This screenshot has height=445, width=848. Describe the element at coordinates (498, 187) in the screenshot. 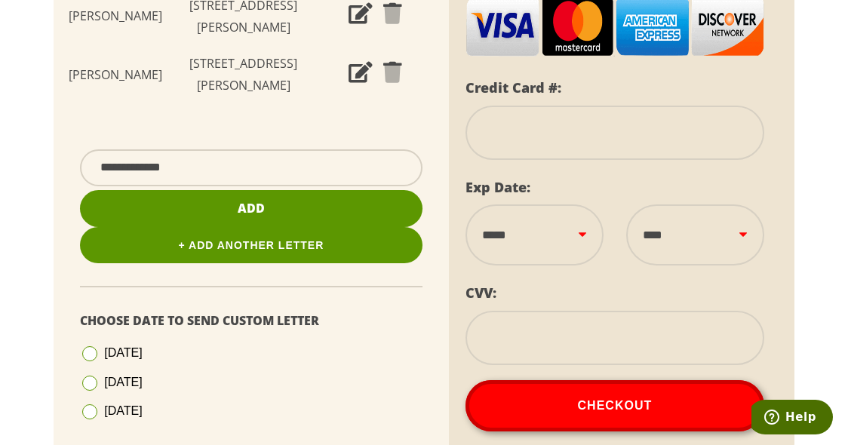

I see `label: Exp Date:` at that location.